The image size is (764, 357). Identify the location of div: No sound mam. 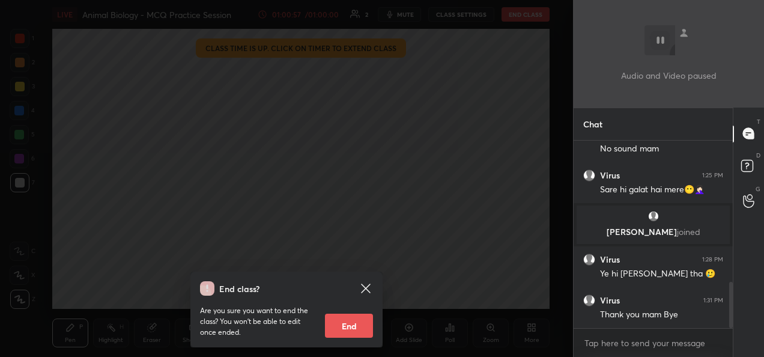
(661, 149).